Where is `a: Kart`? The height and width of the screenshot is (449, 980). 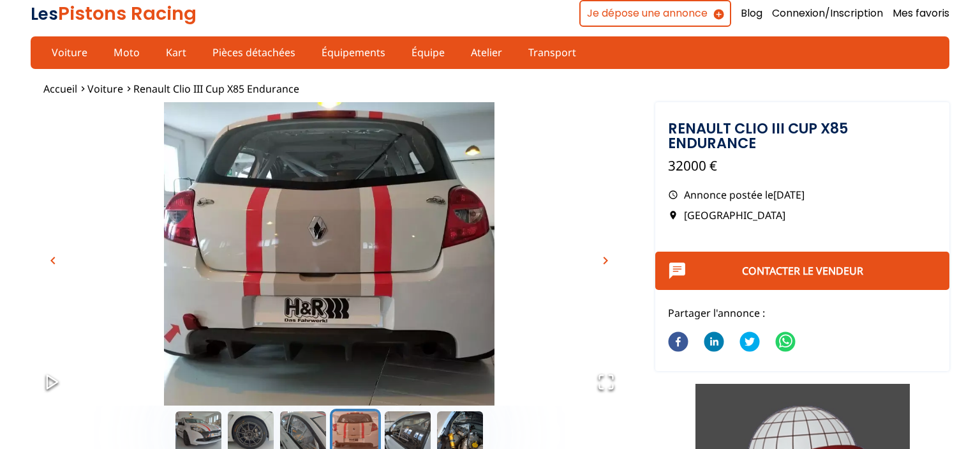 a: Kart is located at coordinates (176, 53).